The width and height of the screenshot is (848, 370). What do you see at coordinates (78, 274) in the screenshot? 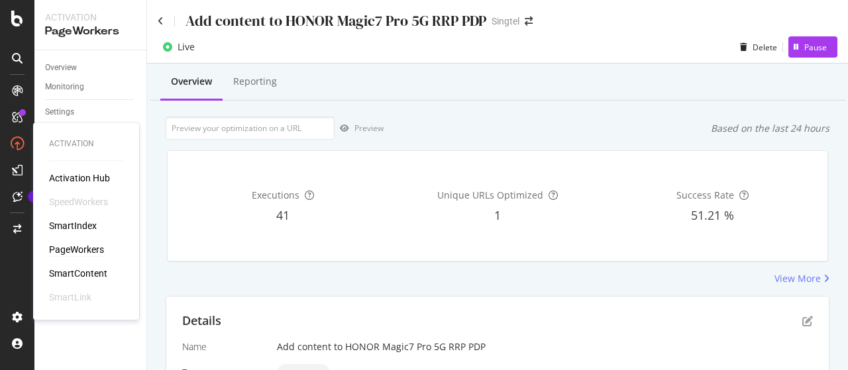
I see `div: SmartContent` at bounding box center [78, 274].